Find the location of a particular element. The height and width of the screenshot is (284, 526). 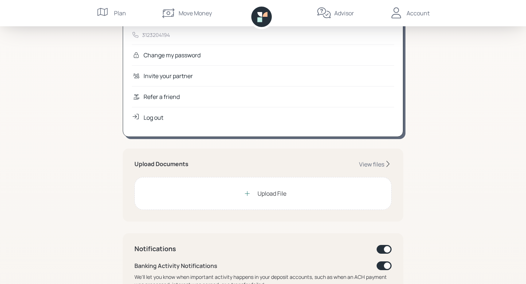

div: Advisor is located at coordinates (344, 13).